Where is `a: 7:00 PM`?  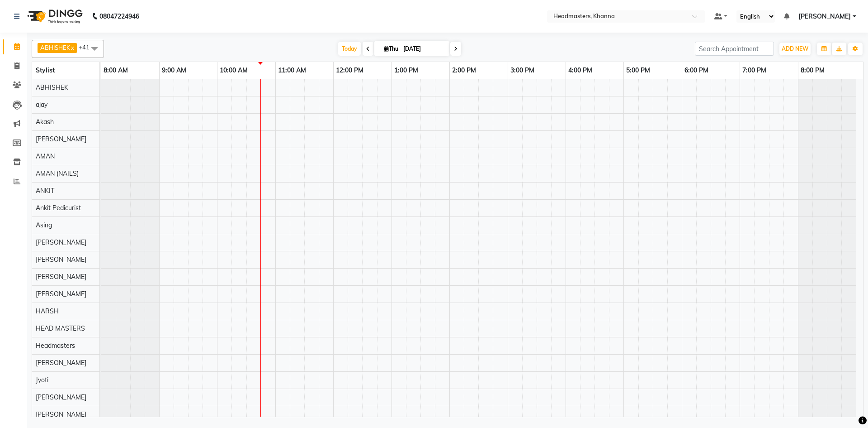 a: 7:00 PM is located at coordinates (754, 70).